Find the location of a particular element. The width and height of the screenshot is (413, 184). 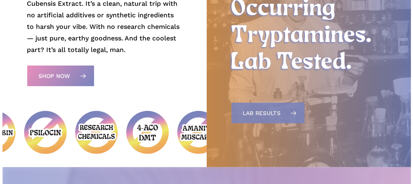

img: No Psilocin Icon is located at coordinates (45, 132).